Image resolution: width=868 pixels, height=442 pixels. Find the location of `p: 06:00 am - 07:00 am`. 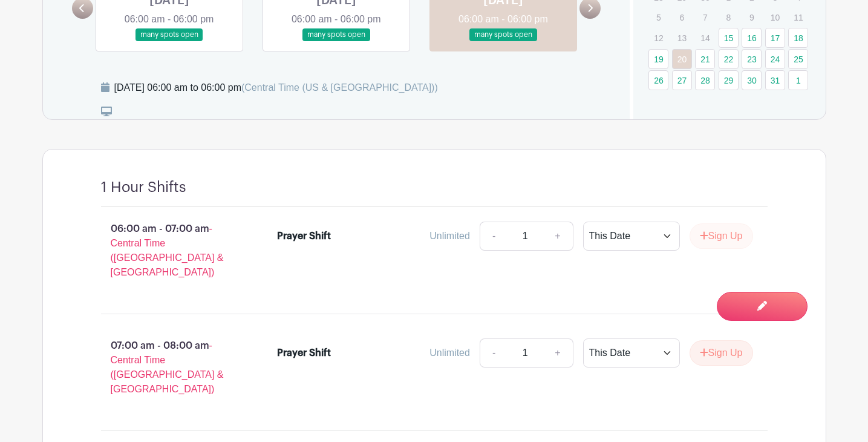

p: 06:00 am - 07:00 am is located at coordinates (170, 251).